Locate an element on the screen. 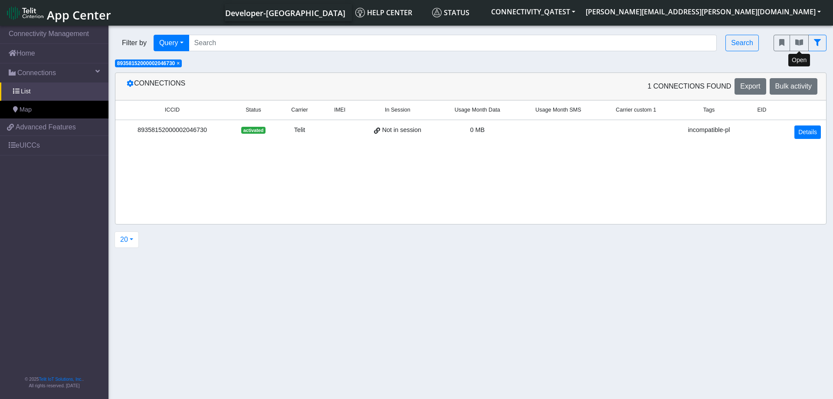 The image size is (833, 399). span: 0 MB is located at coordinates (477, 130).